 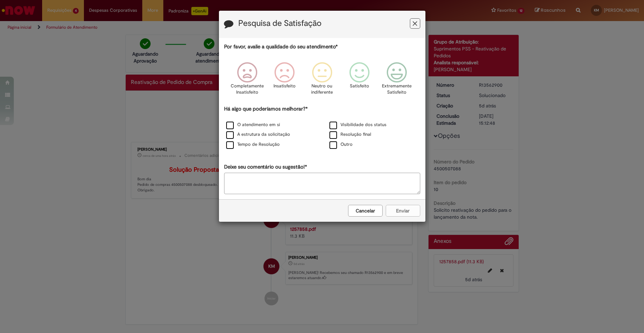 What do you see at coordinates (397, 89) in the screenshot?
I see `p: Extremamente Satisfeito` at bounding box center [397, 89].